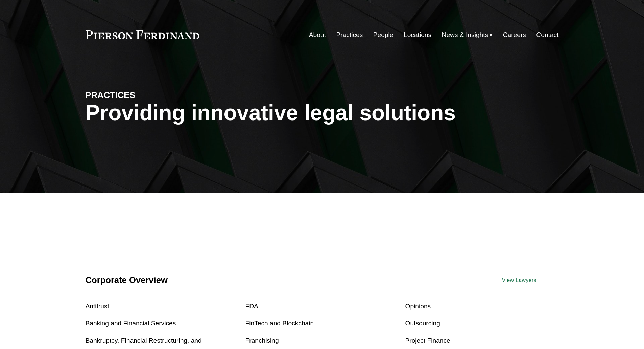 The width and height of the screenshot is (644, 349). What do you see at coordinates (548, 35) in the screenshot?
I see `a: Contact` at bounding box center [548, 35].